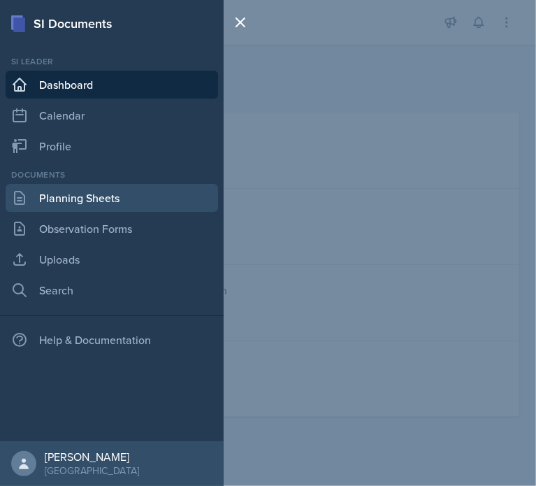  What do you see at coordinates (112, 85) in the screenshot?
I see `a: Dashboard` at bounding box center [112, 85].